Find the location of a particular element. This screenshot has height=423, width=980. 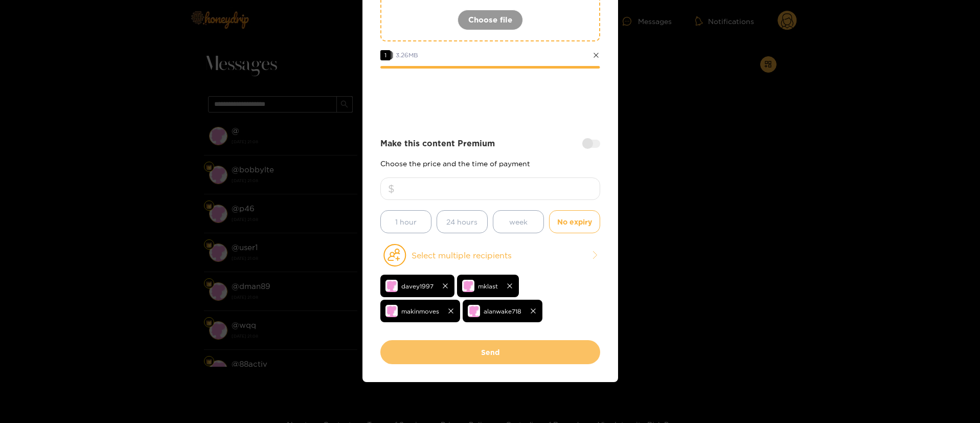

strong: Make this content Premium is located at coordinates (437, 143).